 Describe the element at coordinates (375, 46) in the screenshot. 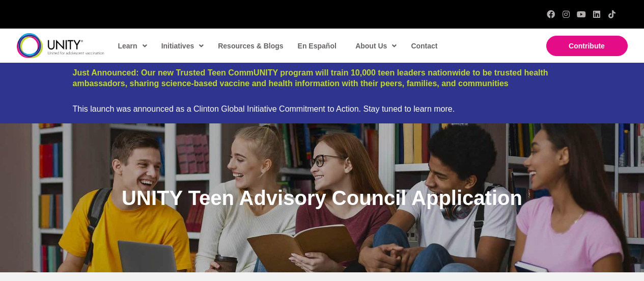

I see `a: About Us` at that location.